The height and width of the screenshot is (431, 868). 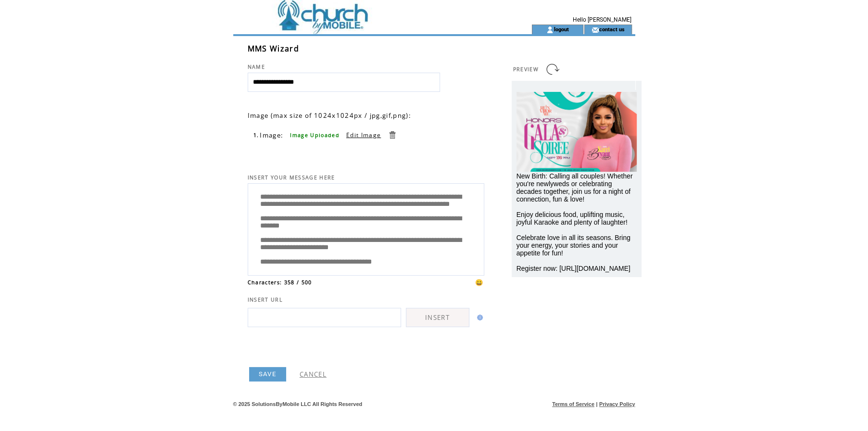 What do you see at coordinates (611, 29) in the screenshot?
I see `a: contact us` at bounding box center [611, 29].